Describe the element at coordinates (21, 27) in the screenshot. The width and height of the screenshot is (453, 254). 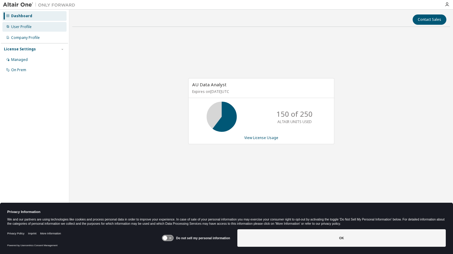
I see `div: User Profile` at that location.